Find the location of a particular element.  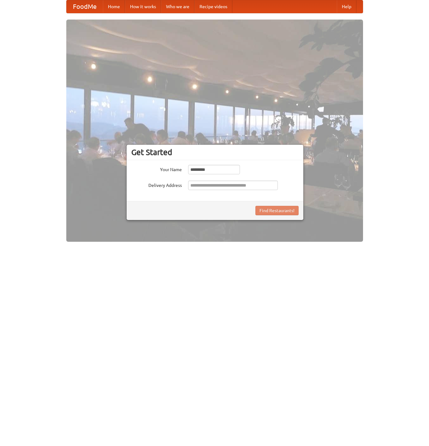

a: How it works is located at coordinates (143, 7).